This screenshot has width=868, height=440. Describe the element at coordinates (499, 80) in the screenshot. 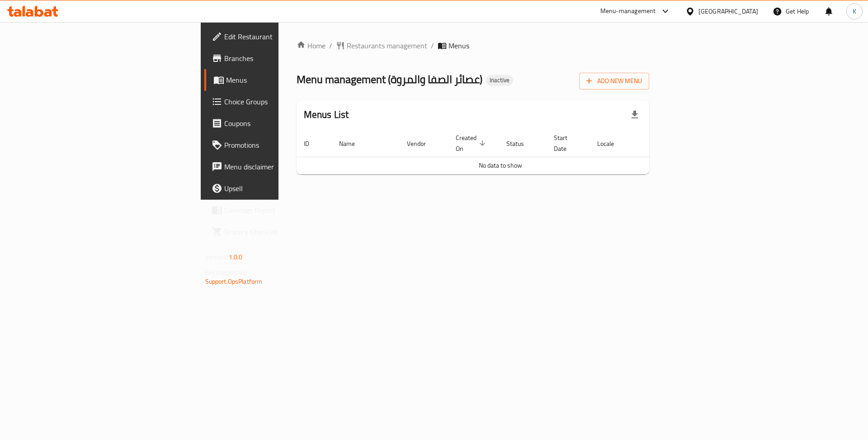

I see `div: Inactive` at that location.